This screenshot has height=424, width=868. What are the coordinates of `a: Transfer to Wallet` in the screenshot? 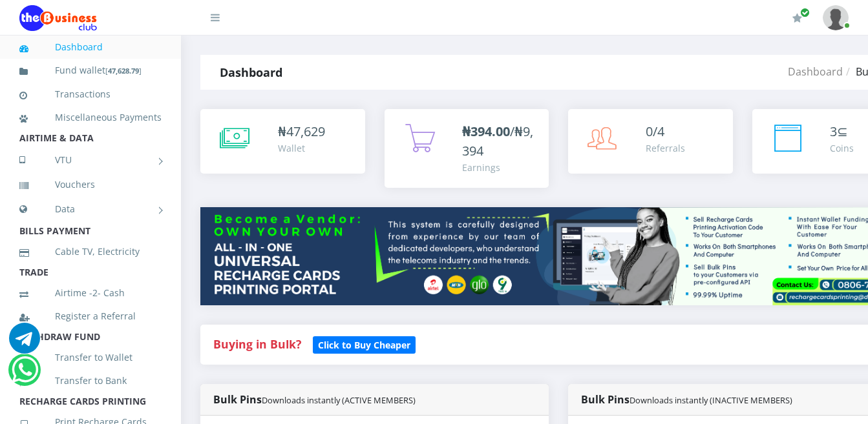 It's located at (91, 358).